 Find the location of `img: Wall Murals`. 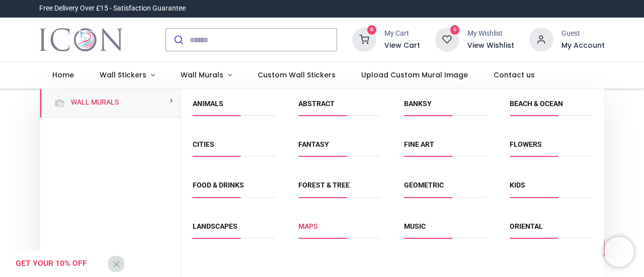

img: Wall Murals is located at coordinates (59, 103).